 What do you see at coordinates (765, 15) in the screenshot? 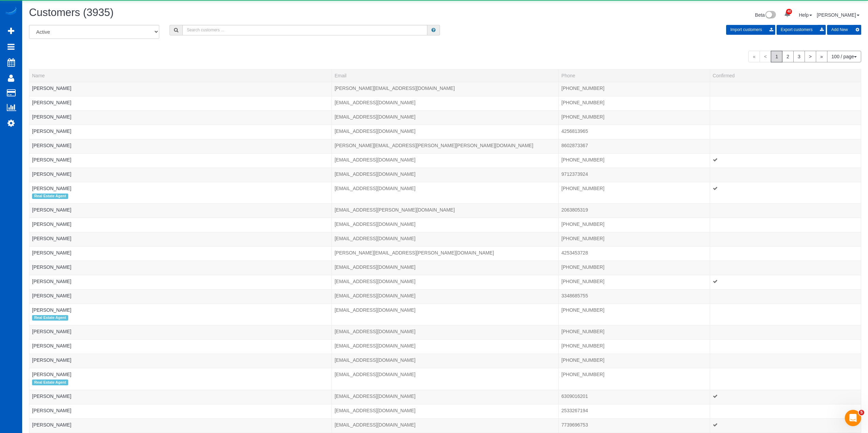
I see `a: Beta` at bounding box center [765, 15].